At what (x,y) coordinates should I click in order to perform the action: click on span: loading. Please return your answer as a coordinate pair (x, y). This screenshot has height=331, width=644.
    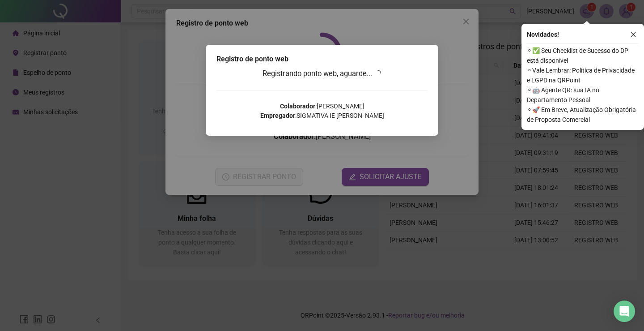
    Looking at the image, I should click on (377, 74).